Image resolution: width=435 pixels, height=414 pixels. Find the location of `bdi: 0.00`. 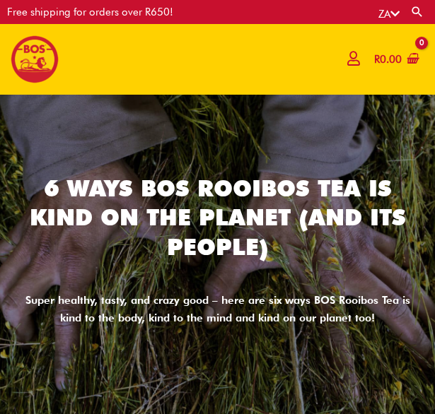

bdi: 0.00 is located at coordinates (387, 59).